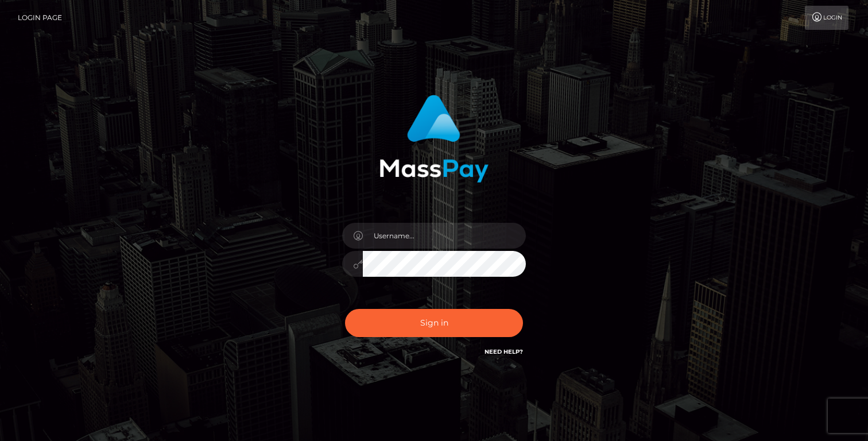  Describe the element at coordinates (444, 235) in the screenshot. I see `input: Username...` at that location.